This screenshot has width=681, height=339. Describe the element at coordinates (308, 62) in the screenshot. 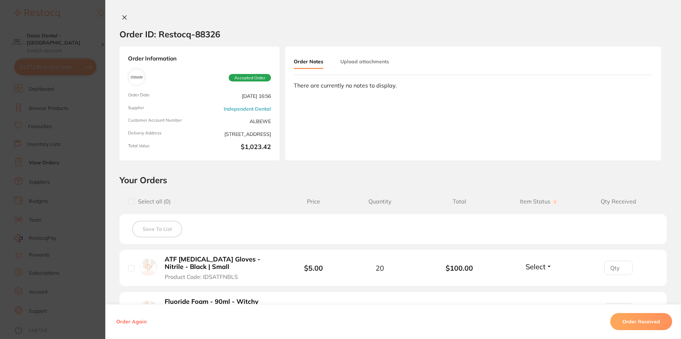

I see `button: Order Notes` at that location.